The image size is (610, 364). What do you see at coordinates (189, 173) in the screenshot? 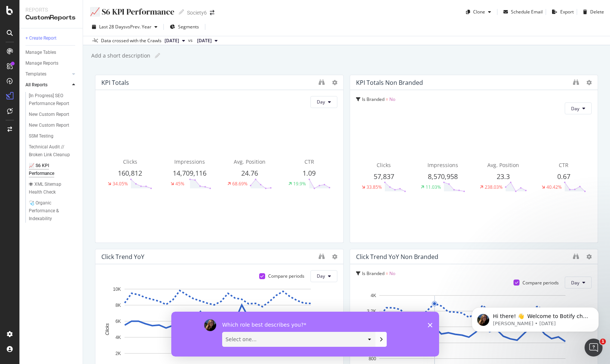
I see `span: 14,709,116` at bounding box center [189, 173].